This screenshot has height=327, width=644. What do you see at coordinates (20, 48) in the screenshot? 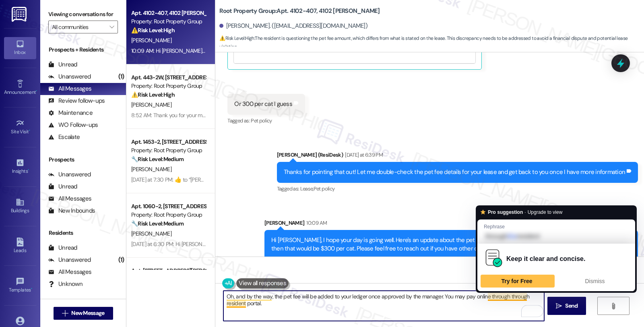
I see `a: Inbox` at bounding box center [20, 48].